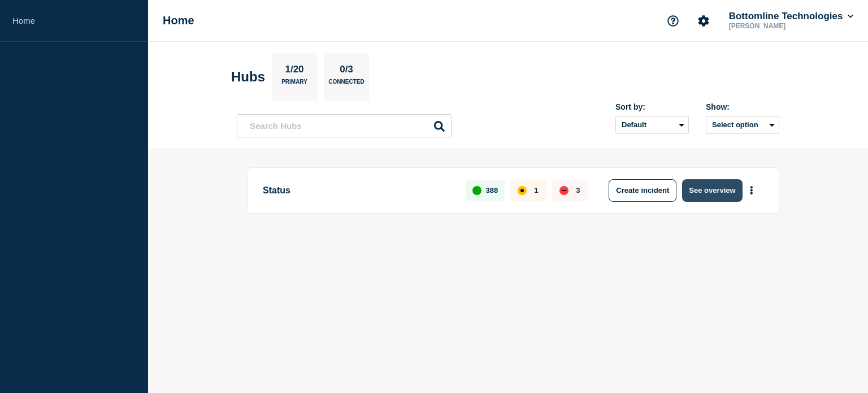 The width and height of the screenshot is (868, 393). What do you see at coordinates (743, 107) in the screenshot?
I see `div: Show:` at bounding box center [743, 107].